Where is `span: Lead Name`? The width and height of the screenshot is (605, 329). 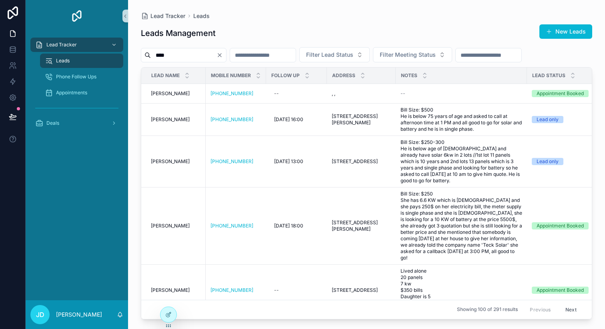
span: Lead Name is located at coordinates (165, 76).